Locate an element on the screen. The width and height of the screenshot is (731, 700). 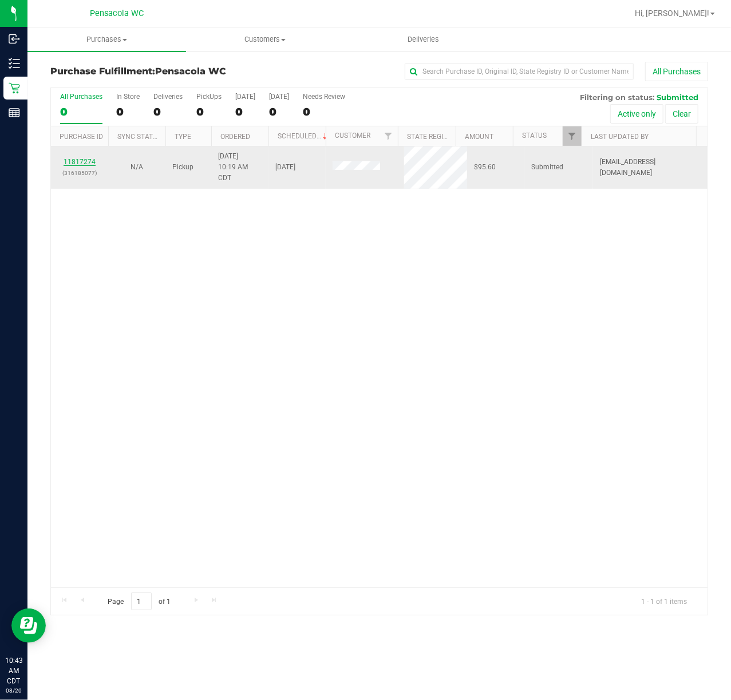
div: PickUps is located at coordinates (209, 96).